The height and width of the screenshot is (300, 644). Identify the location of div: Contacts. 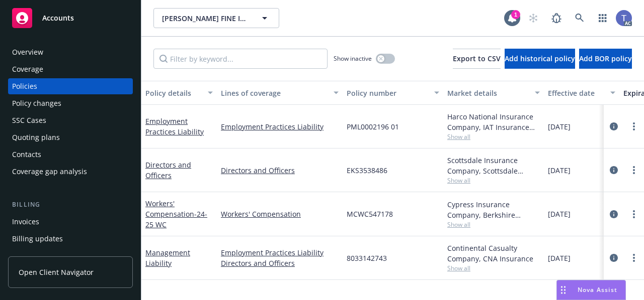
(27, 154).